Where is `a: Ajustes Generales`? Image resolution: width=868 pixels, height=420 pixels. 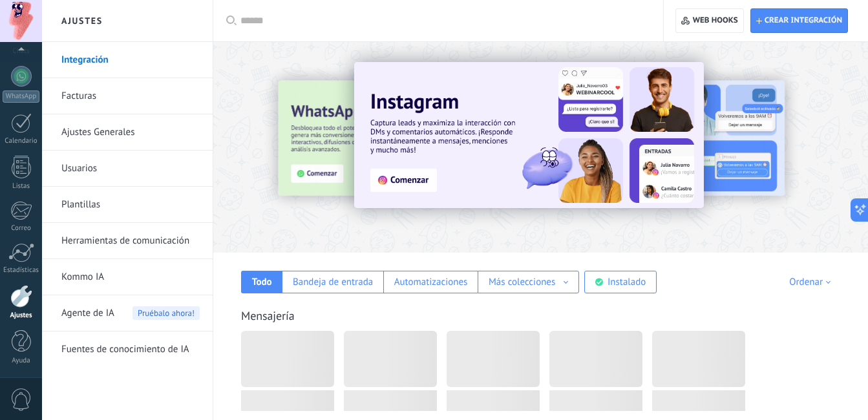
a: Ajustes Generales is located at coordinates (131, 132).